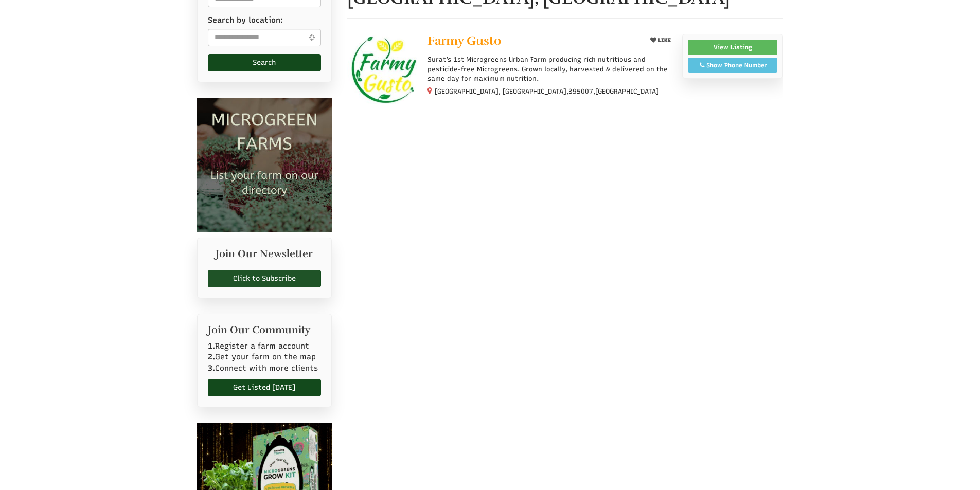 The width and height of the screenshot is (980, 490). I want to click on p: Register a farm account Get your farm on the map Connect with more clients, so click(265, 358).